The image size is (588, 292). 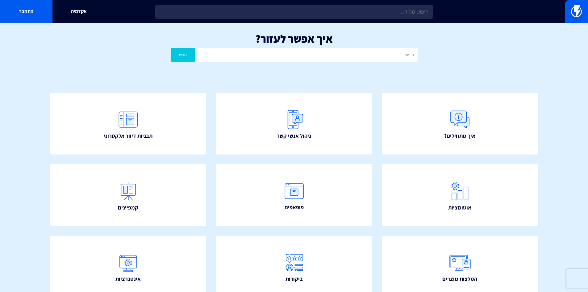 What do you see at coordinates (294, 39) in the screenshot?
I see `h1: איך אפשר לעזור?` at bounding box center [294, 39].